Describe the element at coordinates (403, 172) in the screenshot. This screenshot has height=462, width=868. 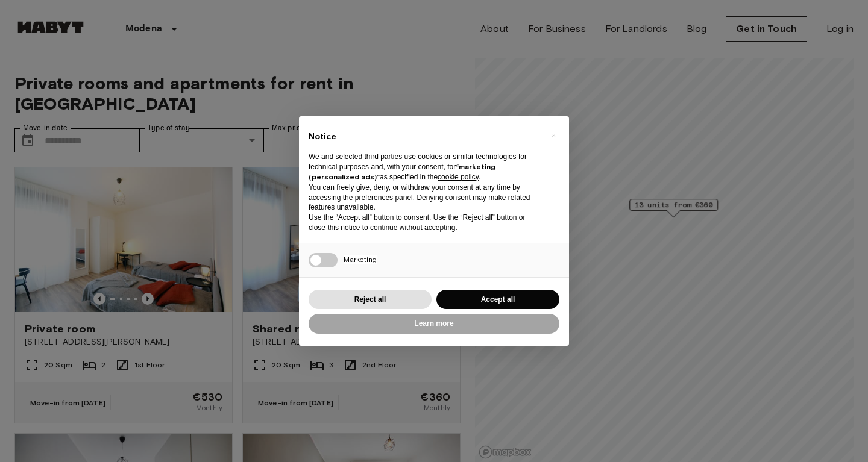
I see `strong: “marketing (personalized ads)”` at that location.